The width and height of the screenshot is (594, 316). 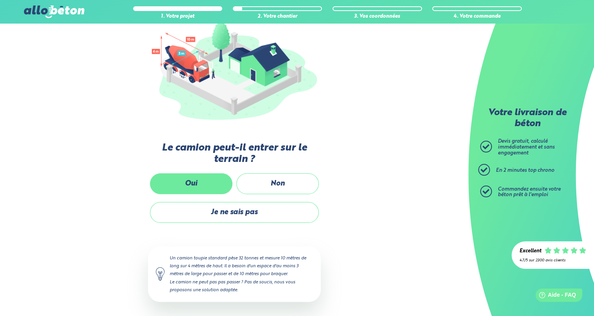 What do you see at coordinates (235, 212) in the screenshot?
I see `label: Je ne sais pas` at bounding box center [235, 212].